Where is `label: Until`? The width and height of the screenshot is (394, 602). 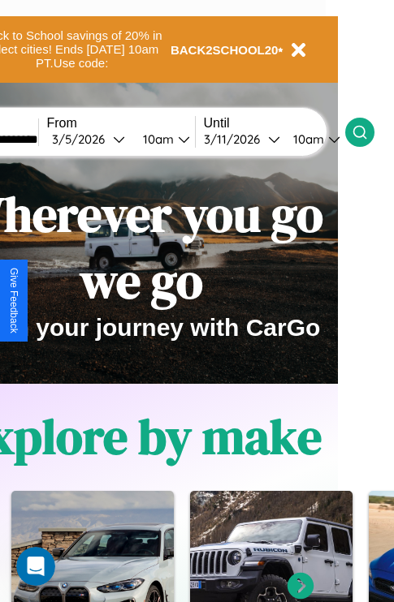
label: Until is located at coordinates (274, 123).